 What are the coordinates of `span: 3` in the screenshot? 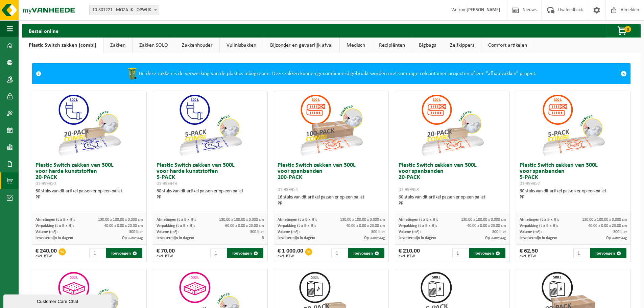 It's located at (263, 238).